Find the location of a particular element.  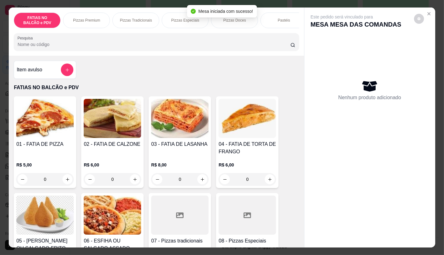

span: Mesa iniciada com sucesso! is located at coordinates (226, 11).